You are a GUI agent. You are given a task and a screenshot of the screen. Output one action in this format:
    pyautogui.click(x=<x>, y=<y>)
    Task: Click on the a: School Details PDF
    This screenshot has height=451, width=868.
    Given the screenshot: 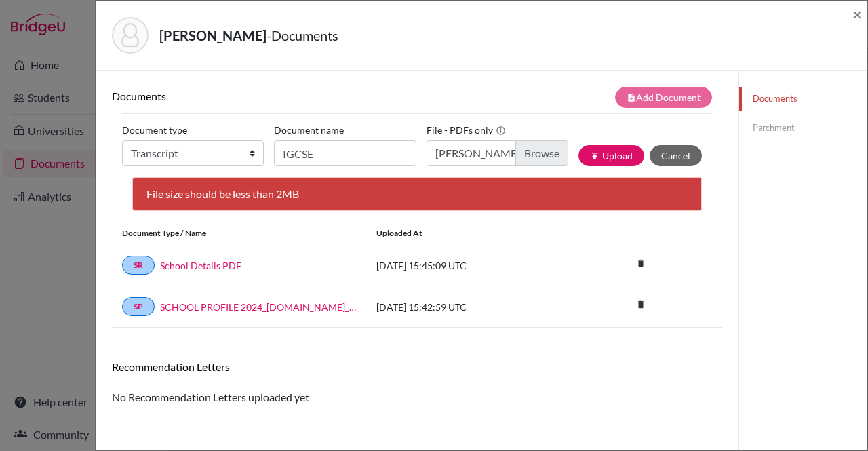 What is the action you would take?
    pyautogui.click(x=201, y=265)
    